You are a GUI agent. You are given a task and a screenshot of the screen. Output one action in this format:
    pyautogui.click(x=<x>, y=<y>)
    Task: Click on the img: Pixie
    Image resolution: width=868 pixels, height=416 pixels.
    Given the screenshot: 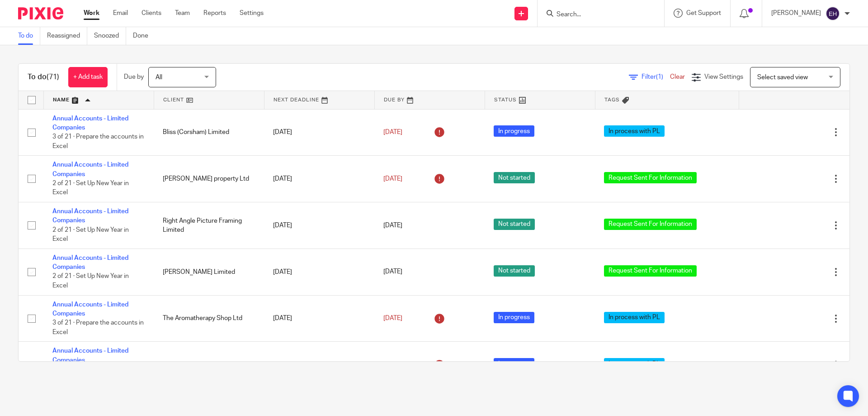 What is the action you would take?
    pyautogui.click(x=41, y=13)
    